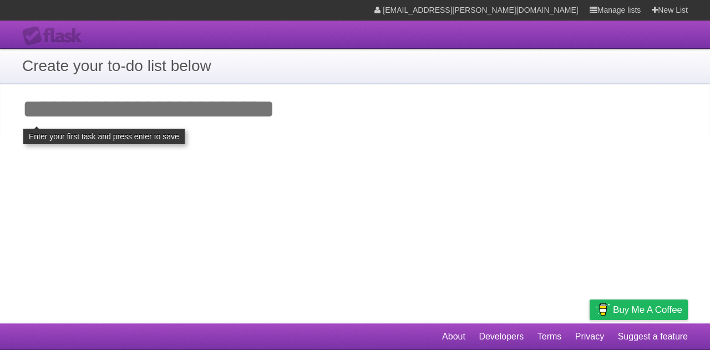  I want to click on a: Buy me a coffee, so click(638, 309).